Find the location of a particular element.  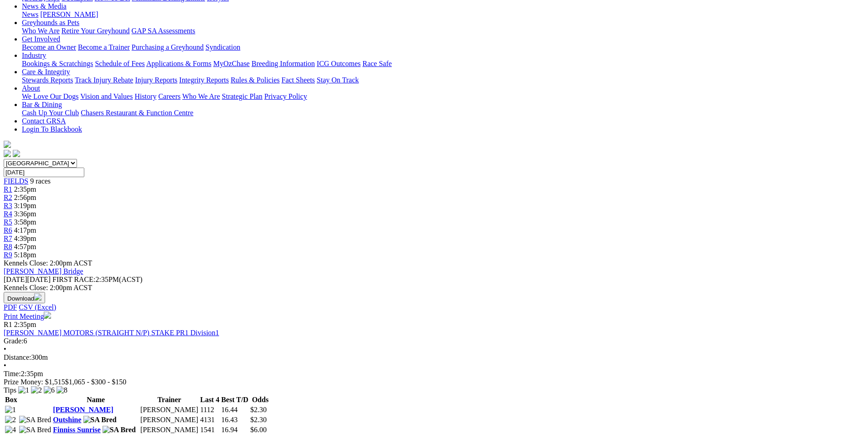

a: History is located at coordinates (145, 96).